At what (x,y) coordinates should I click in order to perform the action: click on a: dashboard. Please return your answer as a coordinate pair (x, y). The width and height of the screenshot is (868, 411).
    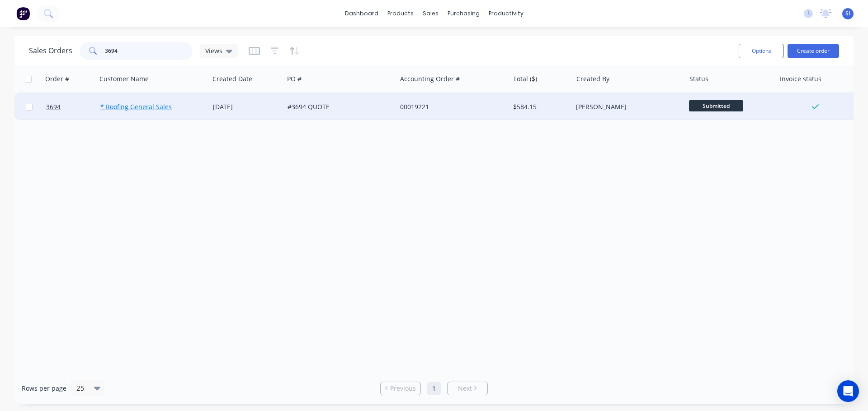
    Looking at the image, I should click on (362, 14).